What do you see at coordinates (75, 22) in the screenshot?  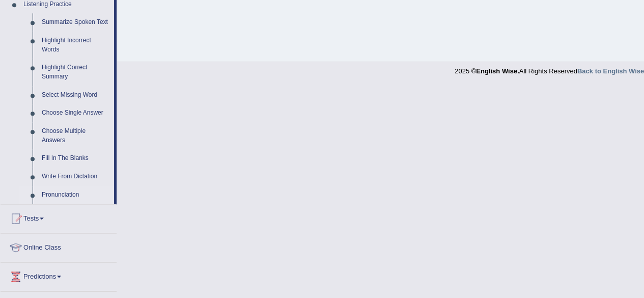 I see `a: Summarize Spoken Text` at bounding box center [75, 22].